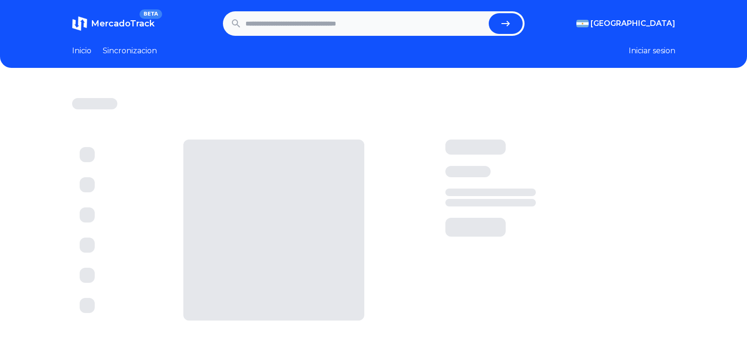  Describe the element at coordinates (80, 24) in the screenshot. I see `img: MercadoTrack` at that location.